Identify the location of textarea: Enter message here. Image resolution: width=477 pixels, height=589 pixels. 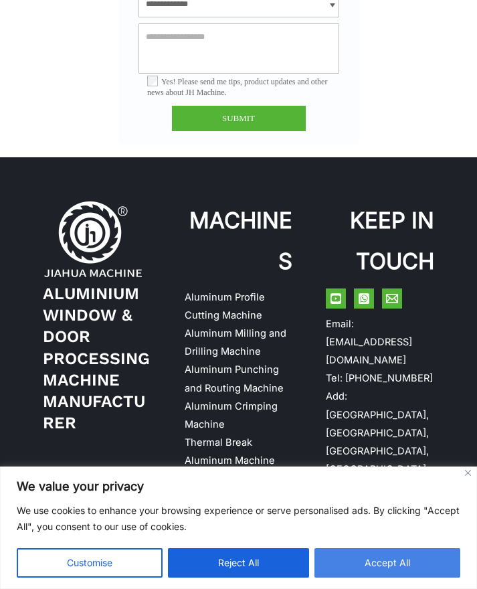
(239, 48).